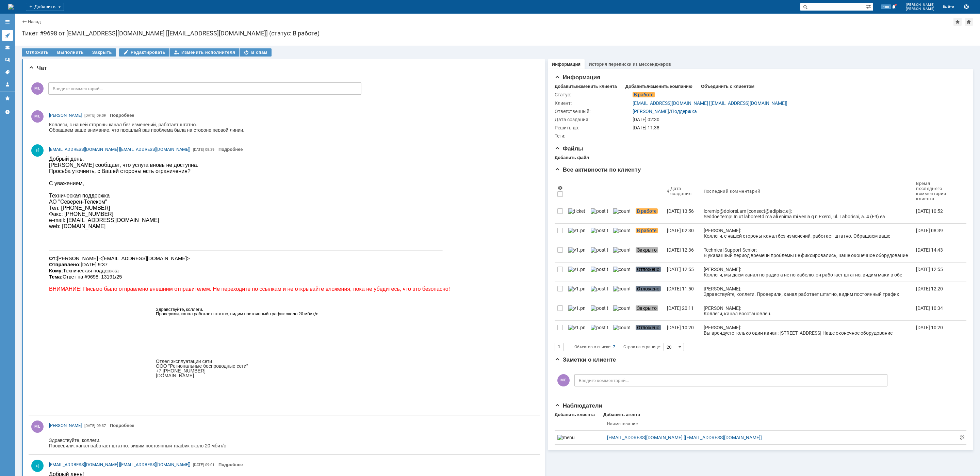  What do you see at coordinates (622, 270) in the screenshot?
I see `img: counter.png` at bounding box center [622, 270].